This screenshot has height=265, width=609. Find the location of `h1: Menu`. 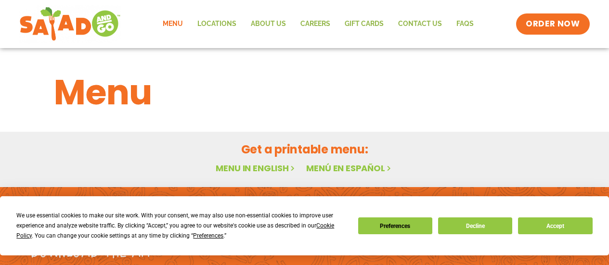

h1: Menu is located at coordinates (305, 92).